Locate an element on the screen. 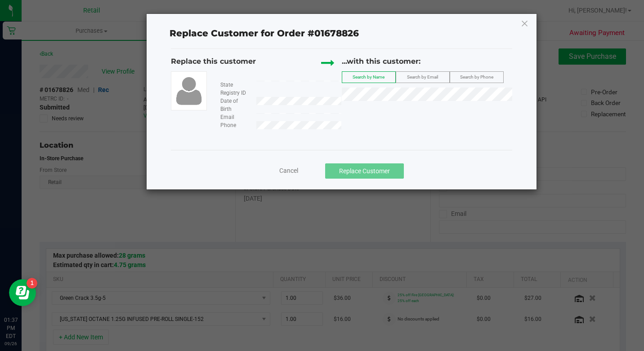  button: Replace Customer is located at coordinates (364, 171).